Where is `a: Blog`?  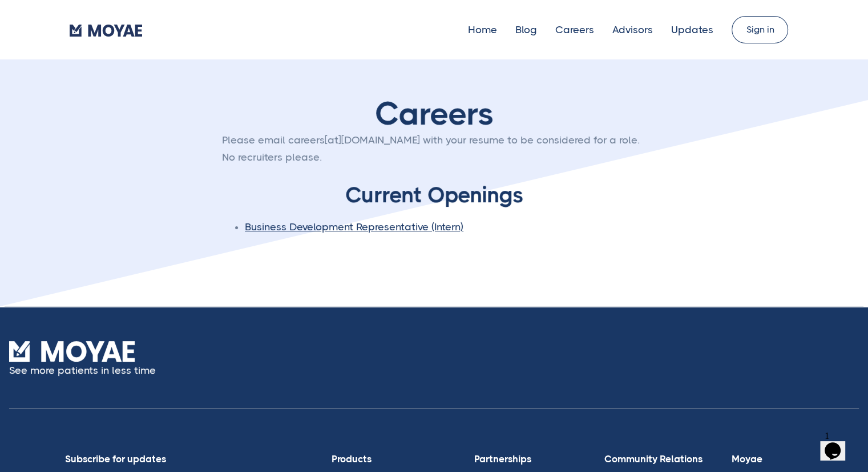
a: Blog is located at coordinates (526, 30).